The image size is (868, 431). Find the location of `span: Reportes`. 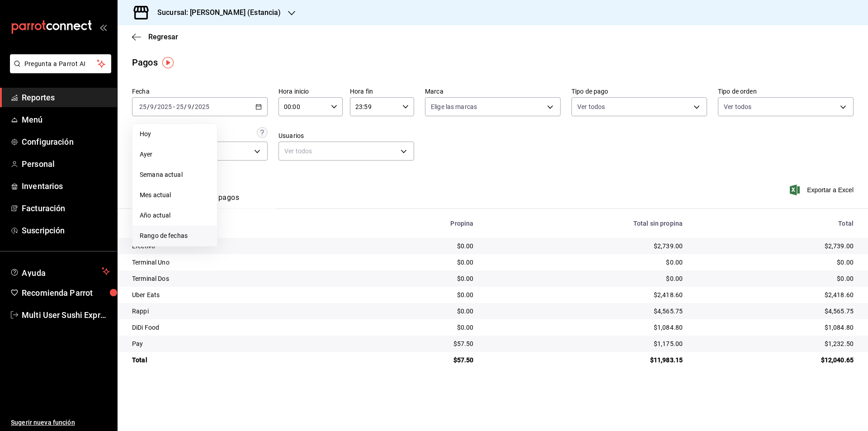

span: Reportes is located at coordinates (66, 97).